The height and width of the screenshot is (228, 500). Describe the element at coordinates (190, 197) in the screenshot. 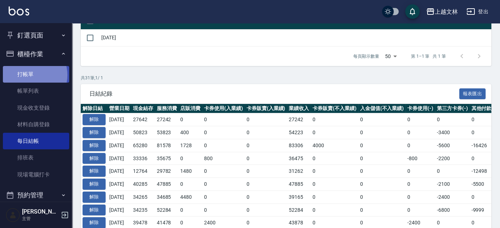

I see `td: 4480` at that location.